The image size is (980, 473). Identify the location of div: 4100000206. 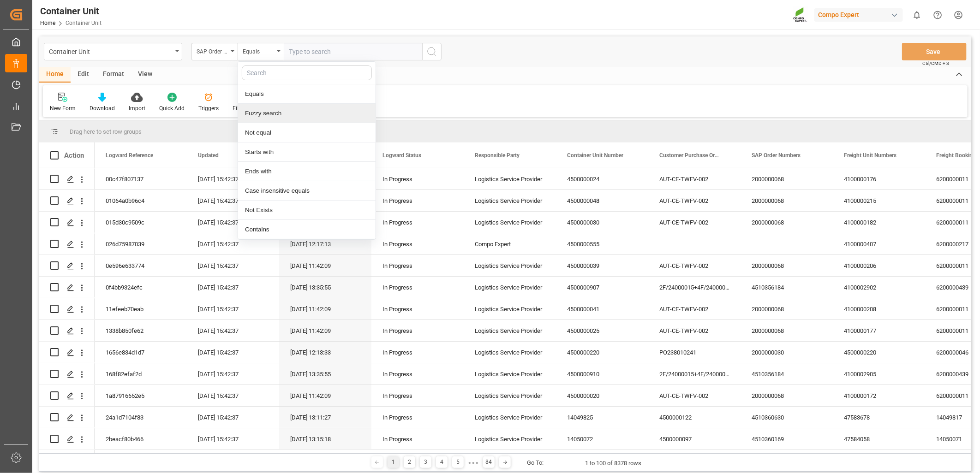
(879, 266).